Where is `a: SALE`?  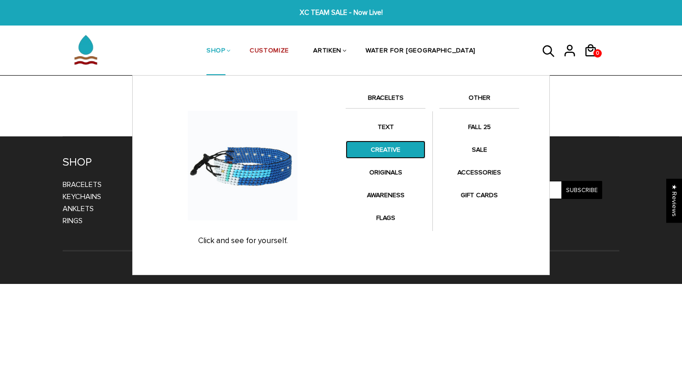 a: SALE is located at coordinates (479, 149).